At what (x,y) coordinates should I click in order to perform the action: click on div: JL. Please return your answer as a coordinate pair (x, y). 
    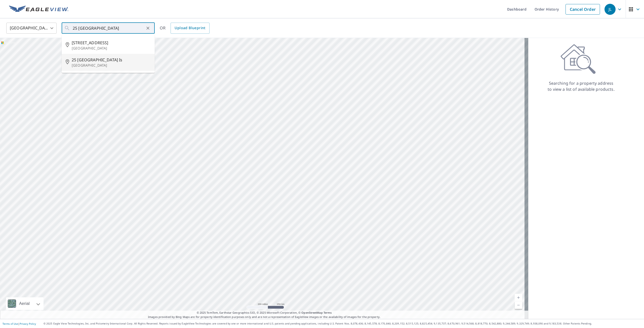
    Looking at the image, I should click on (610, 9).